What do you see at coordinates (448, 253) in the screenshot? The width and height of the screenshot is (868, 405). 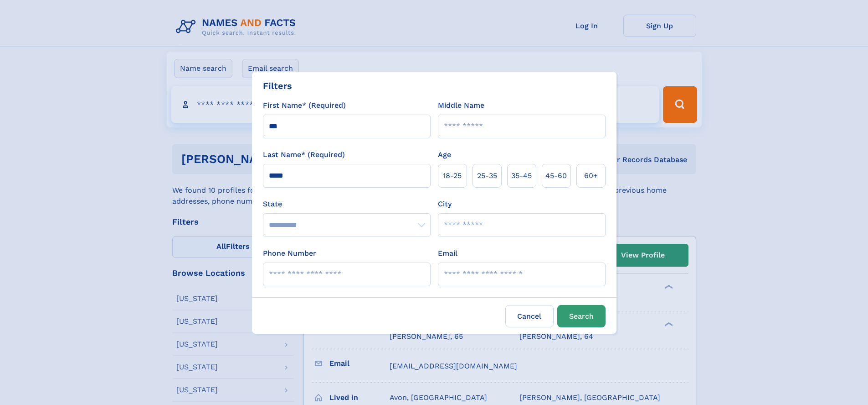 I see `label: Email` at bounding box center [448, 253].